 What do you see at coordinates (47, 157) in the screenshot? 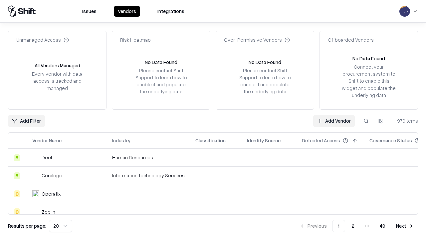
I see `div: Deel` at bounding box center [47, 157].